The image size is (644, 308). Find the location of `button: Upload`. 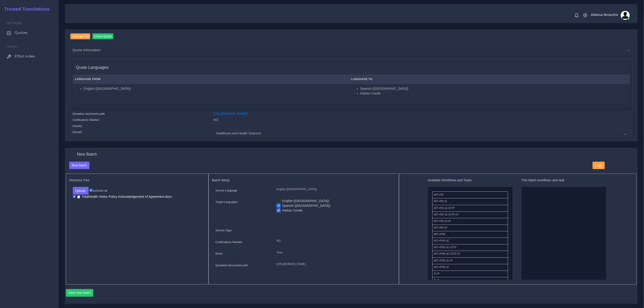

button: Upload is located at coordinates (80, 190).